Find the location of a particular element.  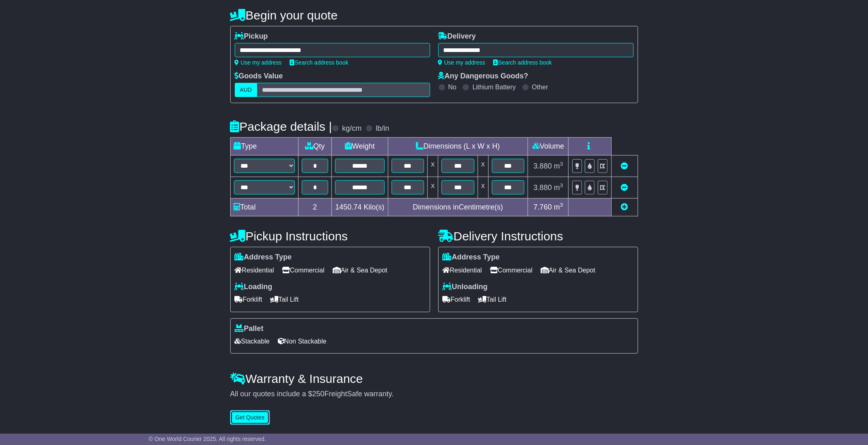

label: Goods Value is located at coordinates (258, 76).